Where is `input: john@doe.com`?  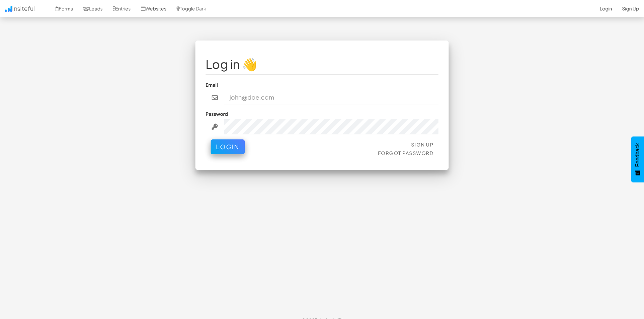
input: john@doe.com is located at coordinates (331, 98).